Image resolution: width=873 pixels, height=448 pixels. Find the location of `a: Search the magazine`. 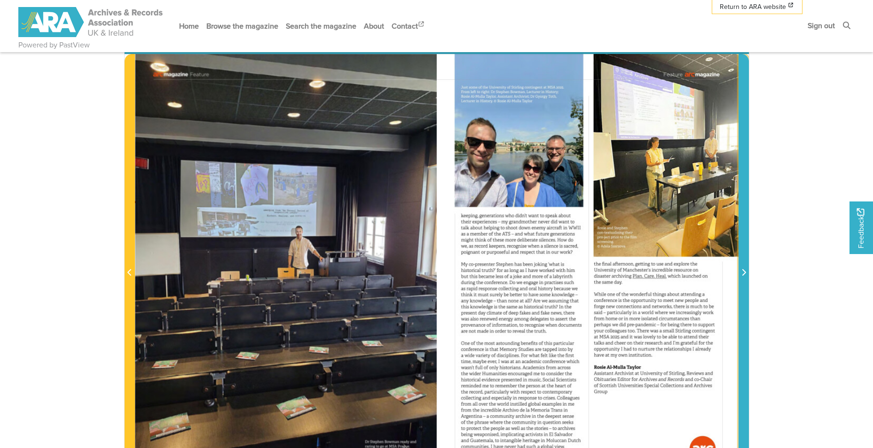

a: Search the magazine is located at coordinates (321, 26).